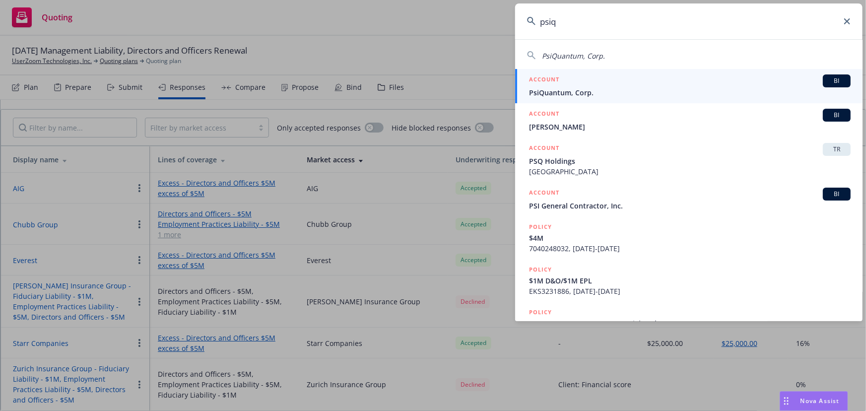  I want to click on span: $4M, so click(690, 238).